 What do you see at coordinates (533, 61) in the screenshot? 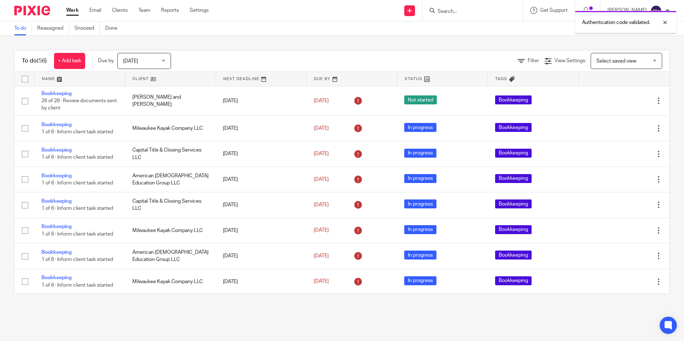
I see `span: Filter` at bounding box center [533, 61].